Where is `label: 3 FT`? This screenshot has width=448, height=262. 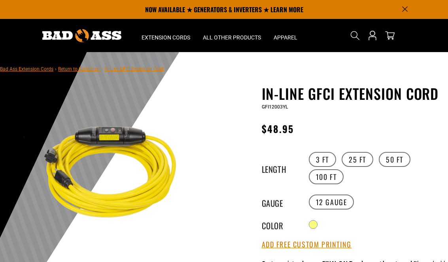
label: 3 FT is located at coordinates (322, 160).